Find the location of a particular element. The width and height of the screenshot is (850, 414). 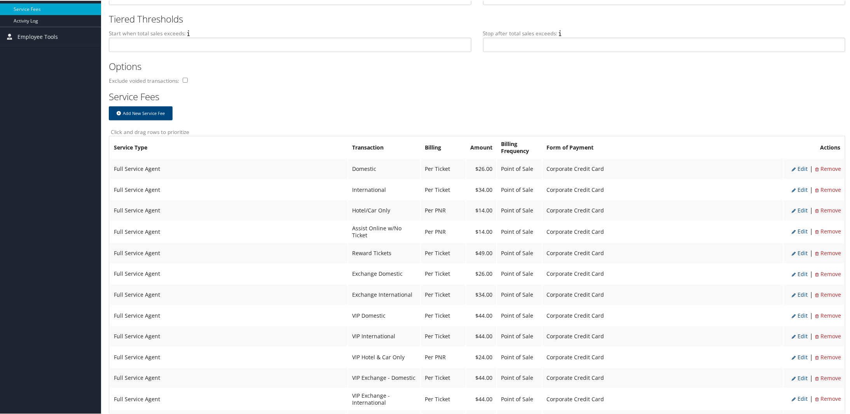

td: $24.00 is located at coordinates (481, 357).